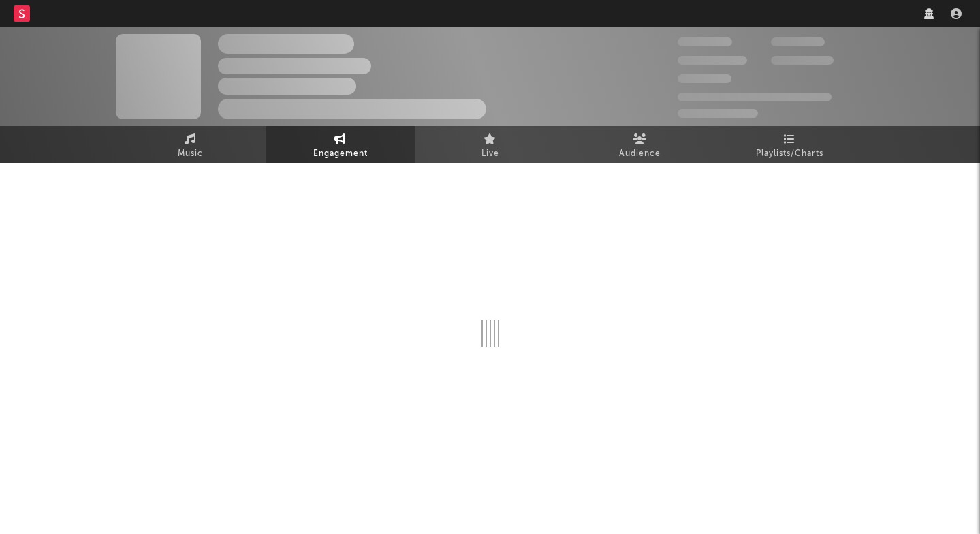 The image size is (980, 534). Describe the element at coordinates (190, 154) in the screenshot. I see `span: Music` at that location.